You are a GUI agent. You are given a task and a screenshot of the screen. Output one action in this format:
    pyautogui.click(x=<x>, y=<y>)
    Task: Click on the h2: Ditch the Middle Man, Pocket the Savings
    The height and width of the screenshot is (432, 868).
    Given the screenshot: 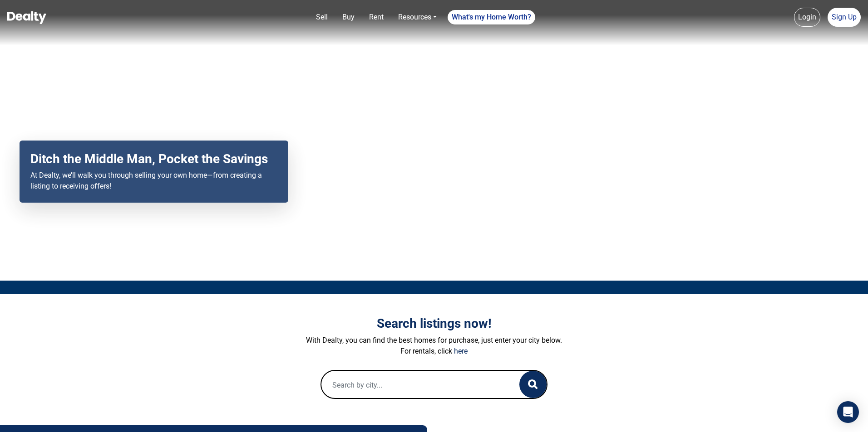 What is the action you would take?
    pyautogui.click(x=154, y=159)
    